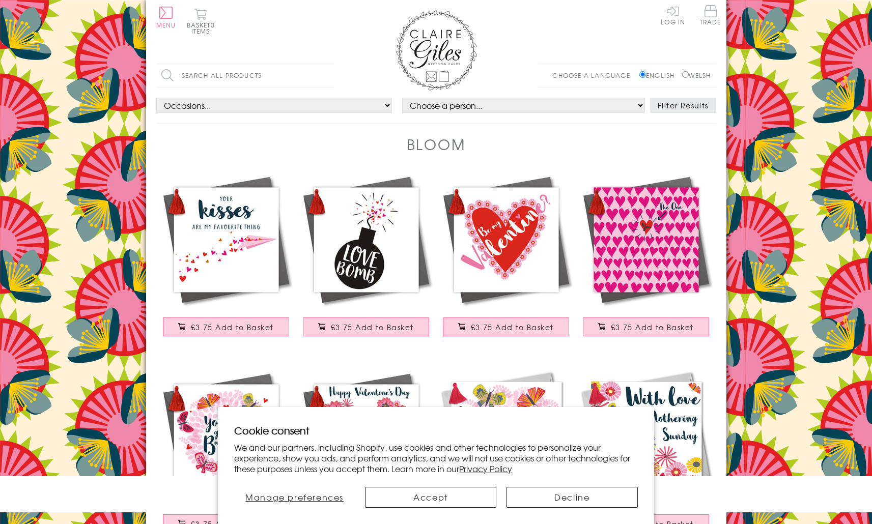 The image size is (872, 524). What do you see at coordinates (436, 431) in the screenshot?
I see `h2: Cookie consent` at bounding box center [436, 431].